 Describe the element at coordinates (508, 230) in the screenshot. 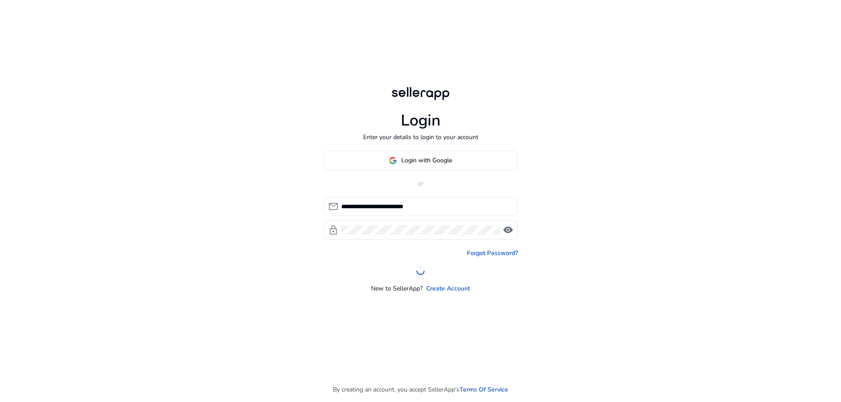

I see `span: visibility` at that location.